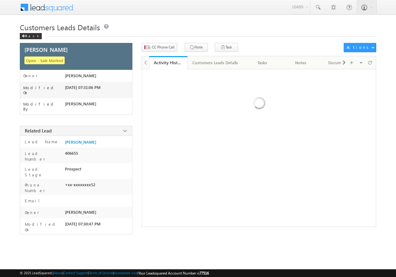 The width and height of the screenshot is (396, 277). What do you see at coordinates (73, 169) in the screenshot?
I see `span: Prospect` at bounding box center [73, 169].